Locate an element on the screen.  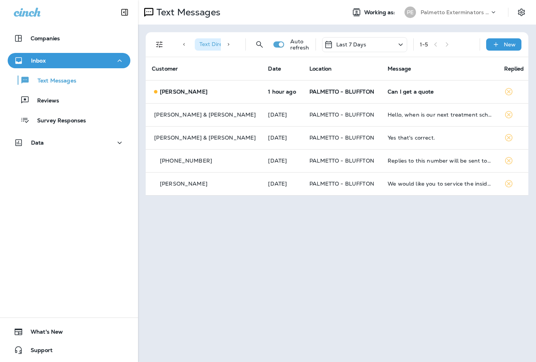
button: Filters is located at coordinates (160, 45).